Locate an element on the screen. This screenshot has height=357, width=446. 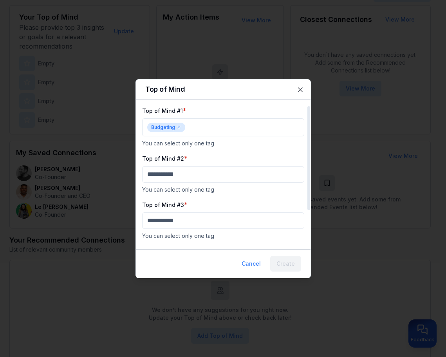
label: Top of Mind #1 is located at coordinates (163, 110).